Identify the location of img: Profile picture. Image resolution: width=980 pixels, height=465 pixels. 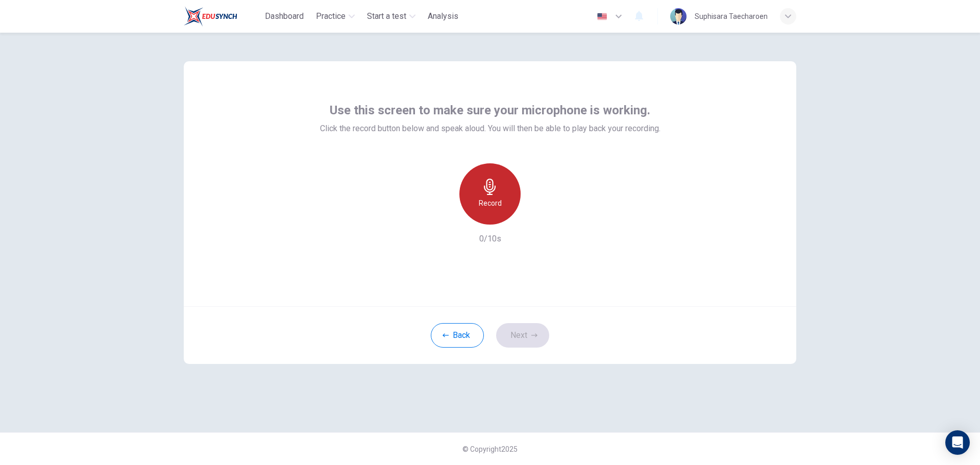
(678, 17).